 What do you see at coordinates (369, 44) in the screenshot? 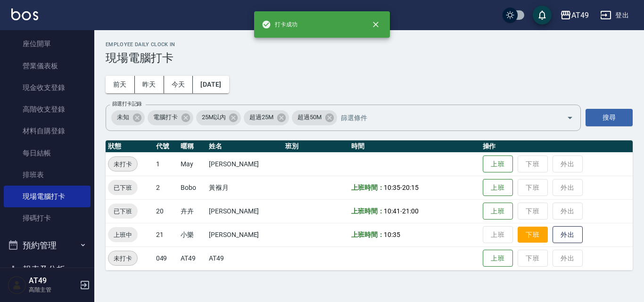
I see `h2: Employee Daily Clock In` at bounding box center [369, 44].